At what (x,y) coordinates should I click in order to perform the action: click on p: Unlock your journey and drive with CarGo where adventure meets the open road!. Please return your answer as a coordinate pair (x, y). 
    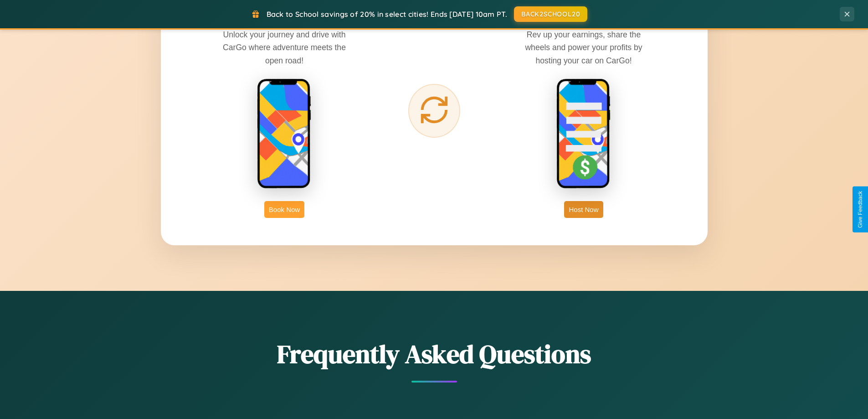
    Looking at the image, I should click on (284, 47).